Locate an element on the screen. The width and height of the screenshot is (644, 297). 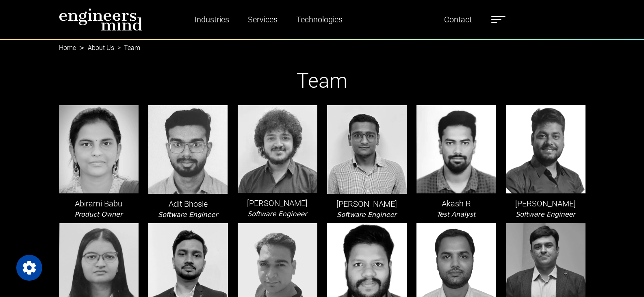
p: Akash R is located at coordinates (456, 203).